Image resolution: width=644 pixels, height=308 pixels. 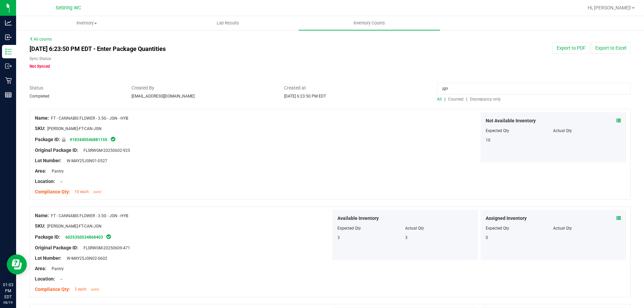 I want to click on a: All counts, so click(x=41, y=39).